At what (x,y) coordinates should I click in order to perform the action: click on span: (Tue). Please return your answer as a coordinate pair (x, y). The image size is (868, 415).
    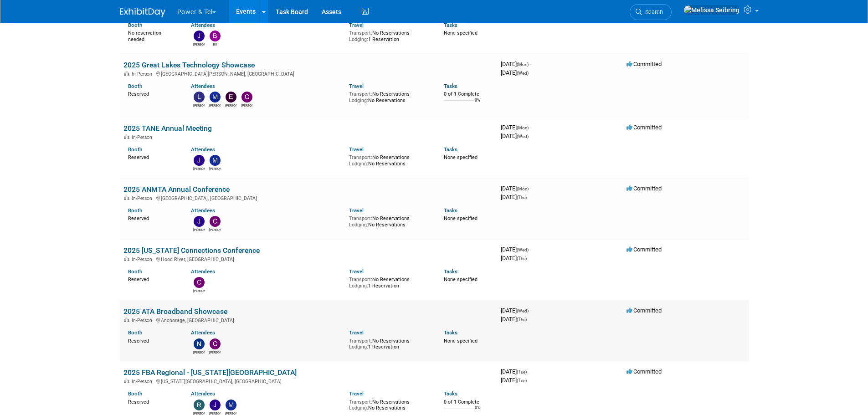
    Looking at the image, I should click on (522, 381).